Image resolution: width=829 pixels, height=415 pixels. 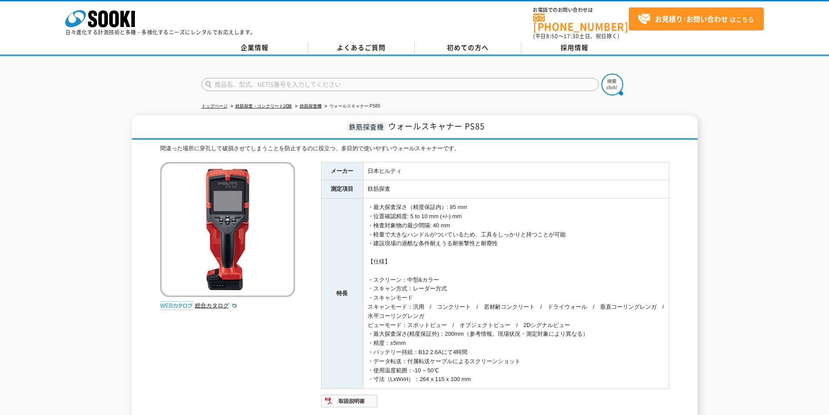 What do you see at coordinates (571, 36) in the screenshot?
I see `span: 17:30` at bounding box center [571, 36].